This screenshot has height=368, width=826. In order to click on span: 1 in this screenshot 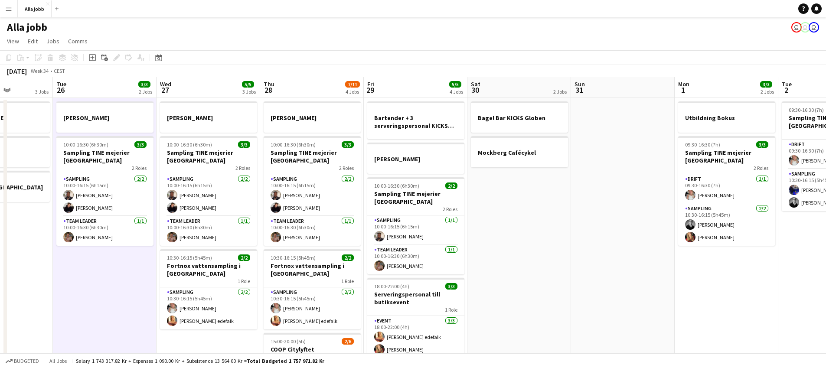, I will do `click(683, 90)`.